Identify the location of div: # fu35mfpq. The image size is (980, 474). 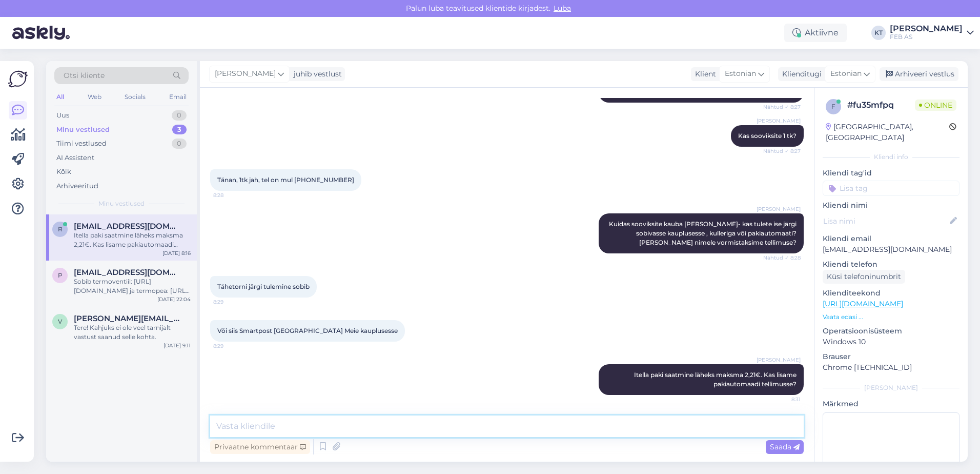
(881, 105).